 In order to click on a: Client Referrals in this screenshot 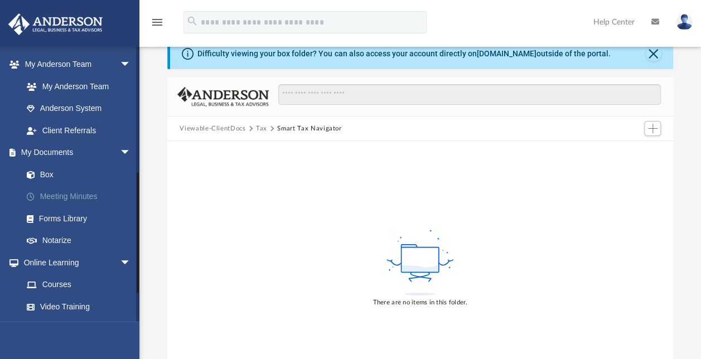, I will do `click(79, 131)`.